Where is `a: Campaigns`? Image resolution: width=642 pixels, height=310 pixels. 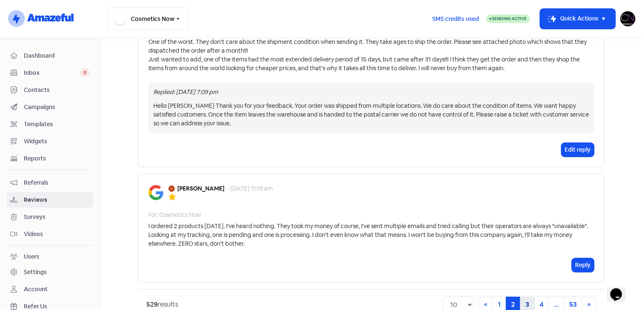
a: Campaigns is located at coordinates (50, 107).